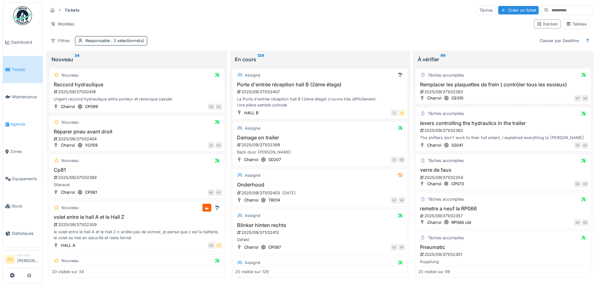  Describe the element at coordinates (127, 40) in the screenshot. I see `span: : 2 sélectionné(s)` at that location.